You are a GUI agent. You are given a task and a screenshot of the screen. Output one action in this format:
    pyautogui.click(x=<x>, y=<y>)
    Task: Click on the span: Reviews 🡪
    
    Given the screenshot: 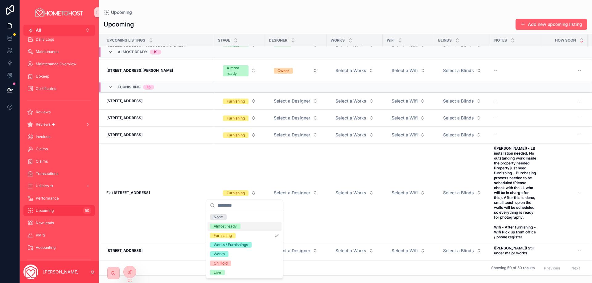 What is the action you would take?
    pyautogui.click(x=45, y=125)
    